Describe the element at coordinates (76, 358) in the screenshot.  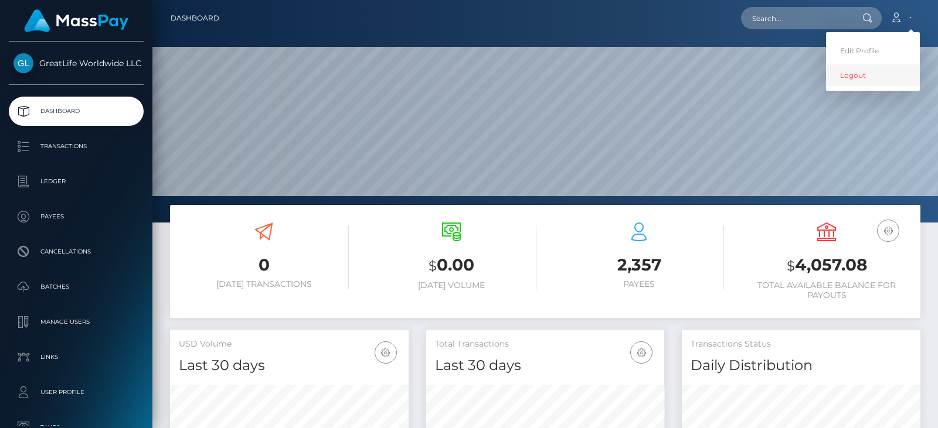
I see `p: Links` at that location.